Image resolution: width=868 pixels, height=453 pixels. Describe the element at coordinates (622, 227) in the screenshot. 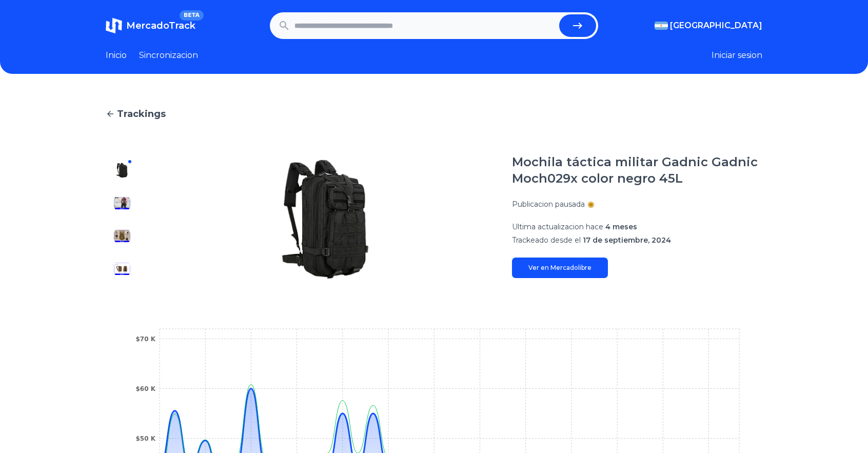

I see `span: 4 meses` at that location.